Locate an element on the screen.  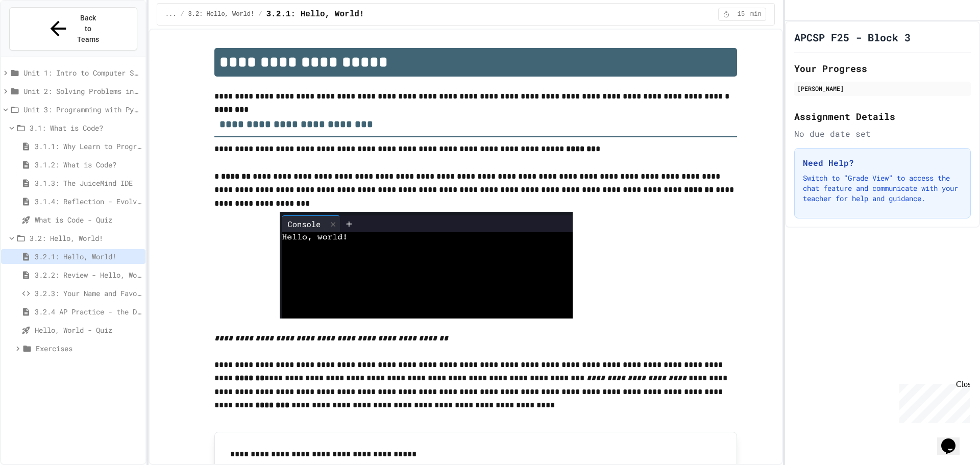
p: Switch to "Grade View" to access the chat feature and communicate with your teacher for help and ... is located at coordinates (883, 188).